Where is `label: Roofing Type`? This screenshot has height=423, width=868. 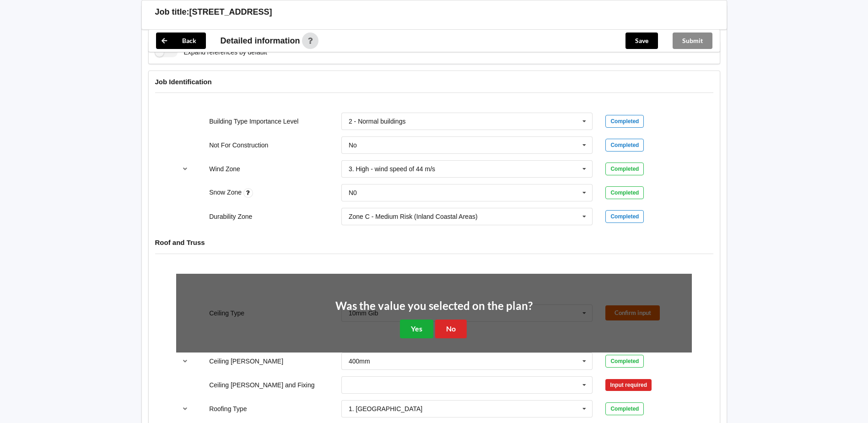 label: Roofing Type is located at coordinates (228, 409).